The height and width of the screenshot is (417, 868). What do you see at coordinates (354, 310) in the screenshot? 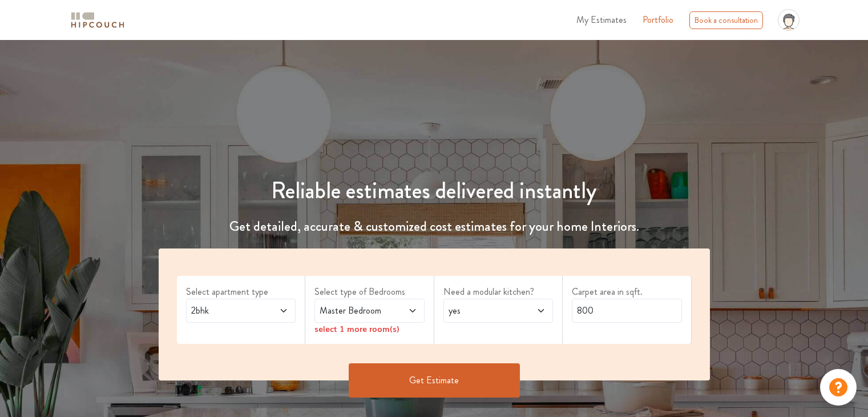
I see `span: Master Bedroom` at bounding box center [354, 310].